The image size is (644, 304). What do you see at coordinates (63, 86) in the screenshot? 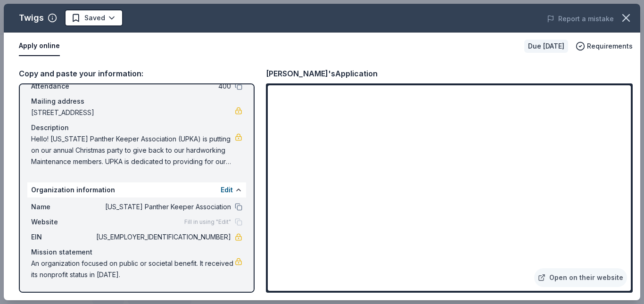
I see `span: Attendance` at bounding box center [63, 86].